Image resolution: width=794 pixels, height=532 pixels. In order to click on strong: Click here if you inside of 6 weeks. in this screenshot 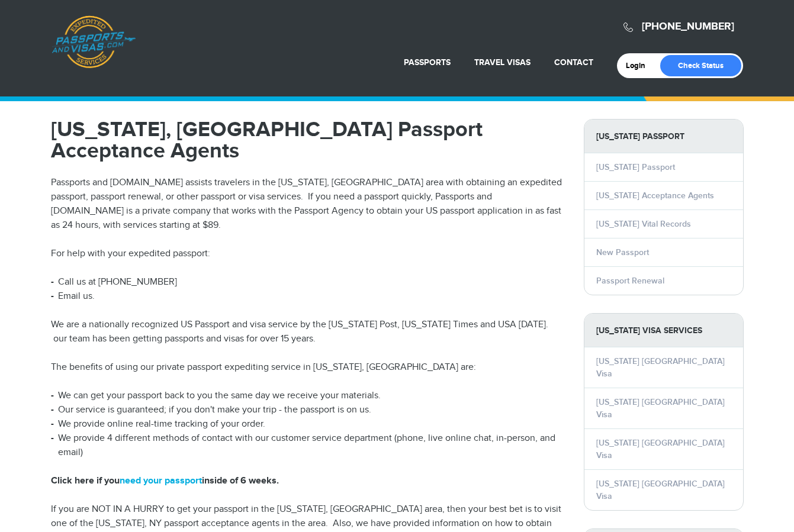, I will do `click(164, 481)`.